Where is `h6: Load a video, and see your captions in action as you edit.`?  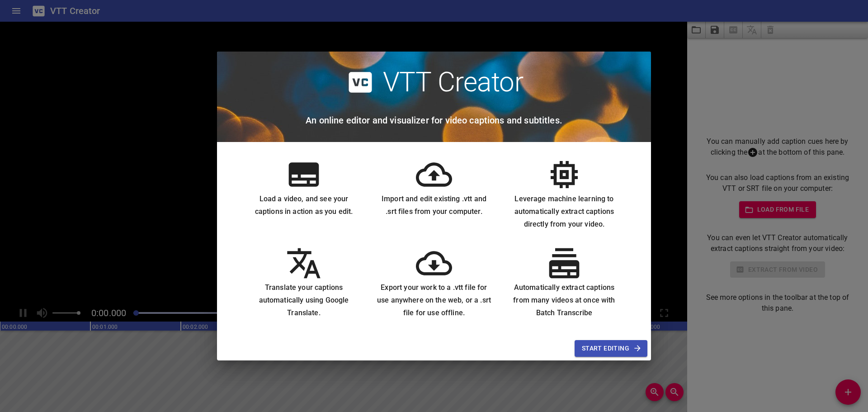
h6: Load a video, and see your captions in action as you edit. is located at coordinates (304, 206).